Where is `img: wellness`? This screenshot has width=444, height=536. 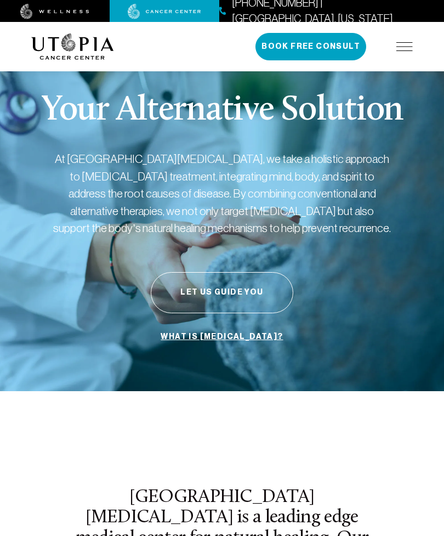 img: wellness is located at coordinates (55, 12).